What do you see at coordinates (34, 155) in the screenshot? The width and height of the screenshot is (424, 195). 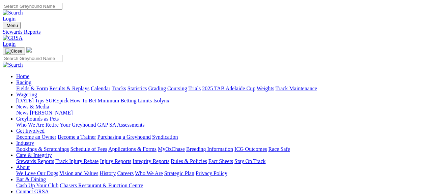 I see `a: Care & Integrity` at bounding box center [34, 155].